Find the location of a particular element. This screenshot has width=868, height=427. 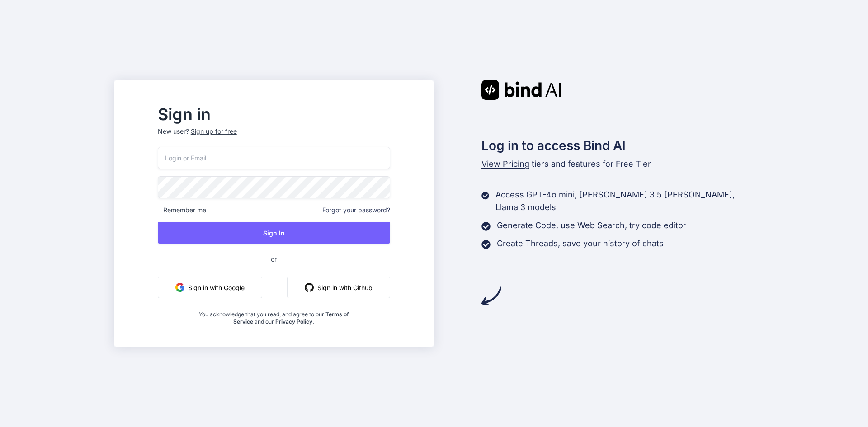

button: Sign in with Github is located at coordinates (338, 287).